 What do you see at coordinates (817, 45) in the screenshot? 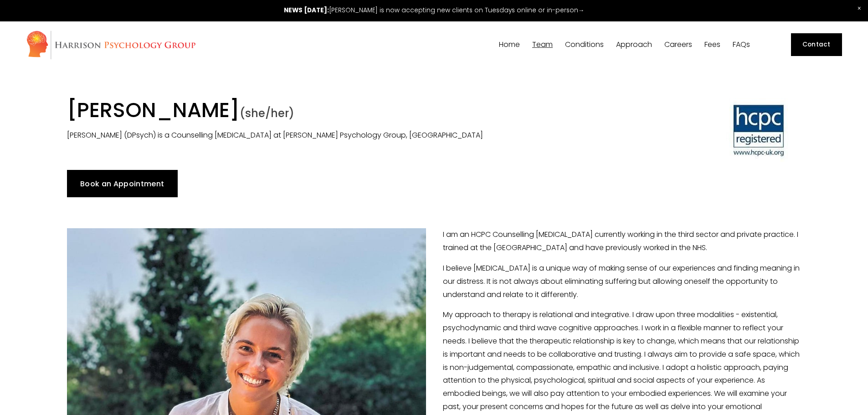
I see `a: Contact` at bounding box center [817, 45].